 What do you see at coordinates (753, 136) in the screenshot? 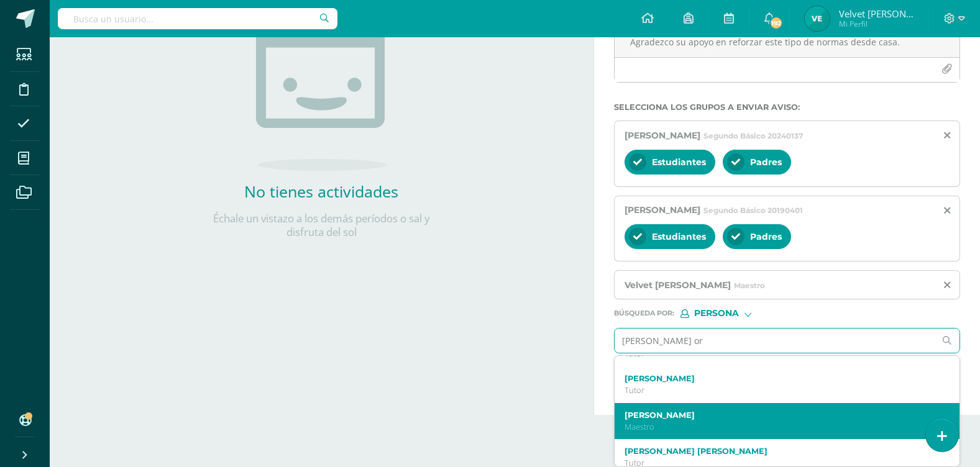
I see `span: Segundo Básico 20240137` at bounding box center [753, 136].